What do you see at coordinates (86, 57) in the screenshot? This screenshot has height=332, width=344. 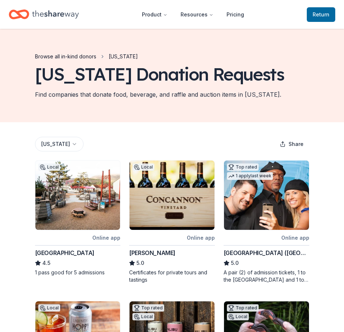 I see `nav: breadcrumb` at bounding box center [86, 57].